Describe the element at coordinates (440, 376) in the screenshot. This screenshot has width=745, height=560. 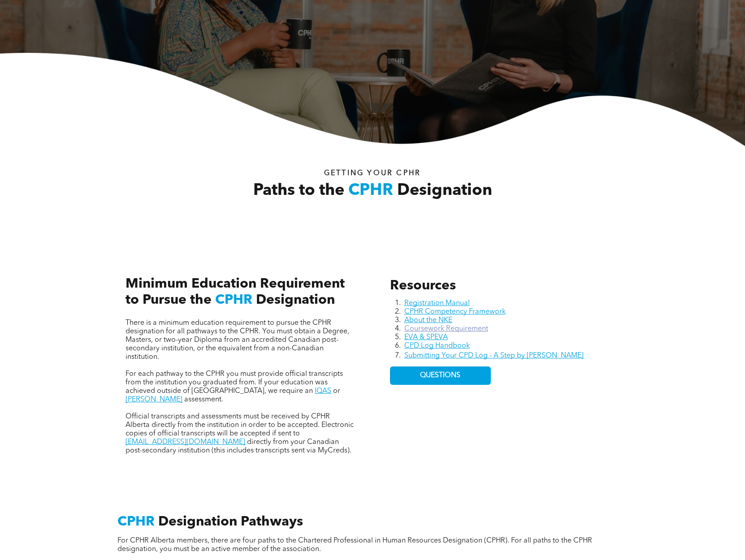
I see `span: QUESTIONS` at that location.